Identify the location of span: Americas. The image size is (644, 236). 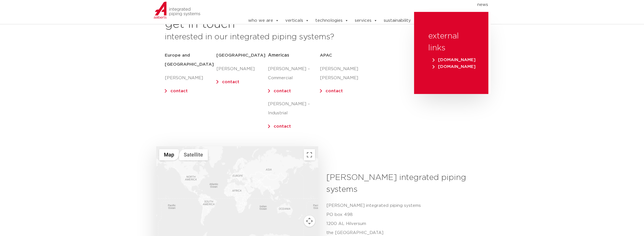
(279, 55).